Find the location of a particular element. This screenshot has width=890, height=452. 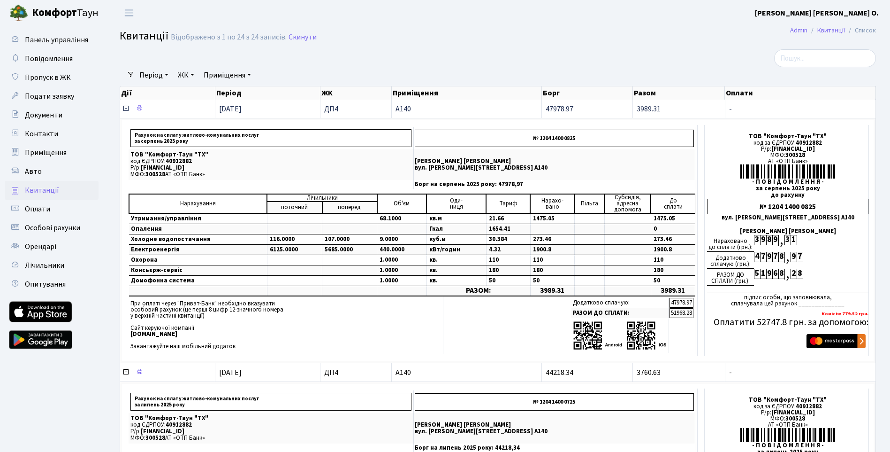

span: 3989.31 is located at coordinates (649, 109).